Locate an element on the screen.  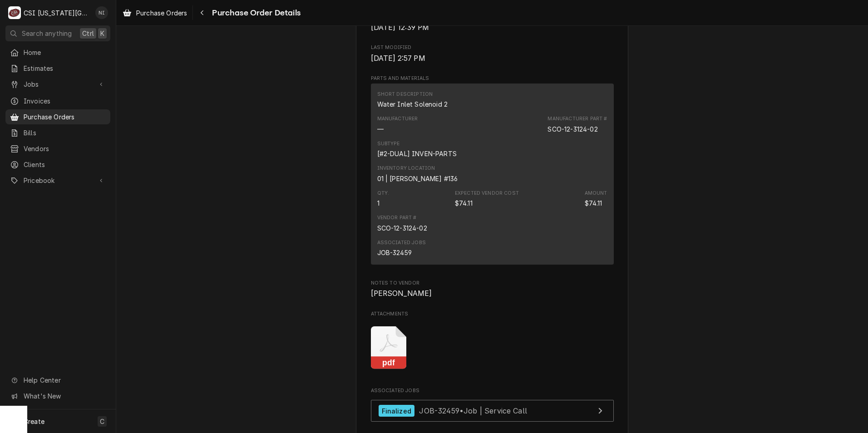
a: Go to Jobs is located at coordinates (58, 84).